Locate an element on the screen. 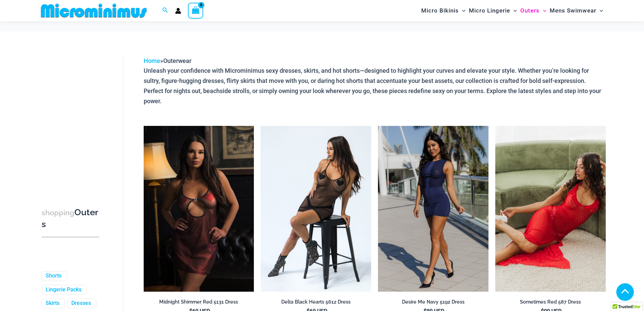  a: Sometimes Red 587 Dress is located at coordinates (550, 303).